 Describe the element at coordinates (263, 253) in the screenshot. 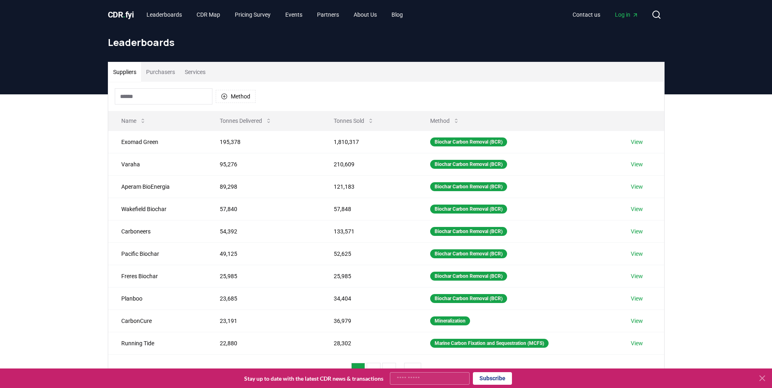

I see `td: 49,125` at that location.